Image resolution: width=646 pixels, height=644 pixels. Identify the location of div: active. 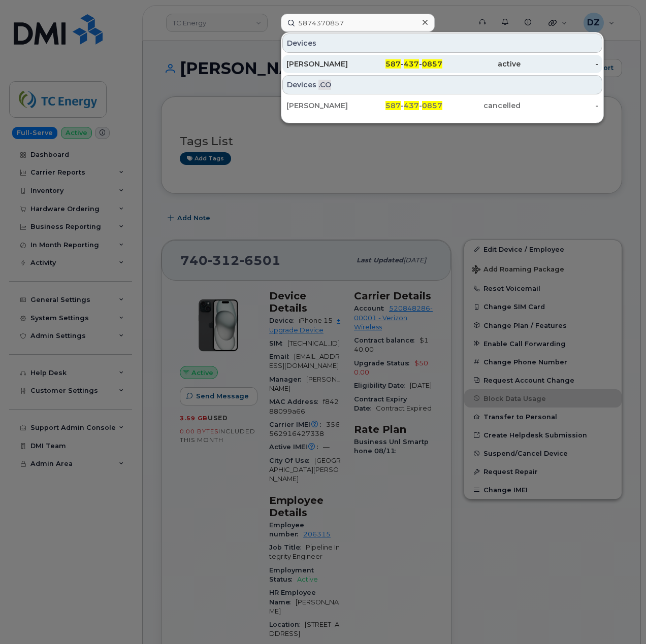
(481, 64).